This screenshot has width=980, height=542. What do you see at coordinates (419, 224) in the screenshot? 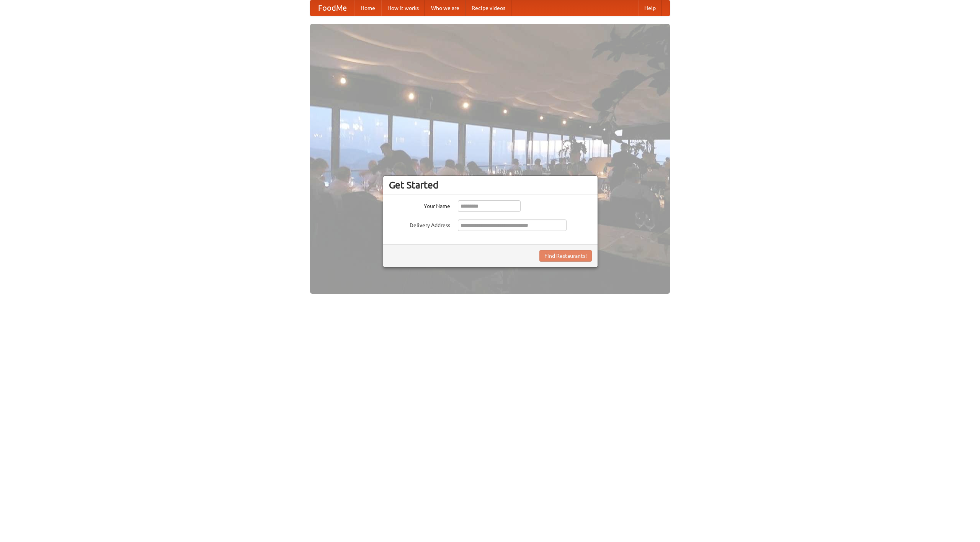
I see `label: Delivery Address` at bounding box center [419, 224].